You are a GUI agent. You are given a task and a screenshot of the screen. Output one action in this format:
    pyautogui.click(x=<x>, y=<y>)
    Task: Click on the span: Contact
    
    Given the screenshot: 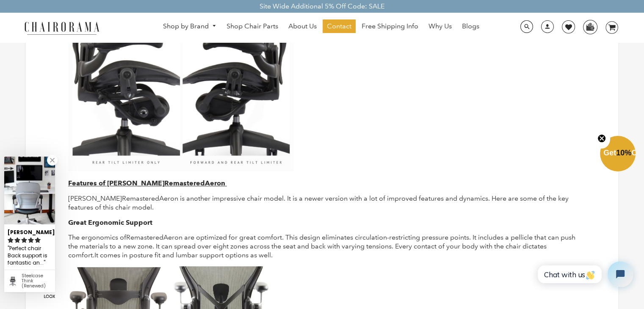 What is the action you would take?
    pyautogui.click(x=339, y=26)
    